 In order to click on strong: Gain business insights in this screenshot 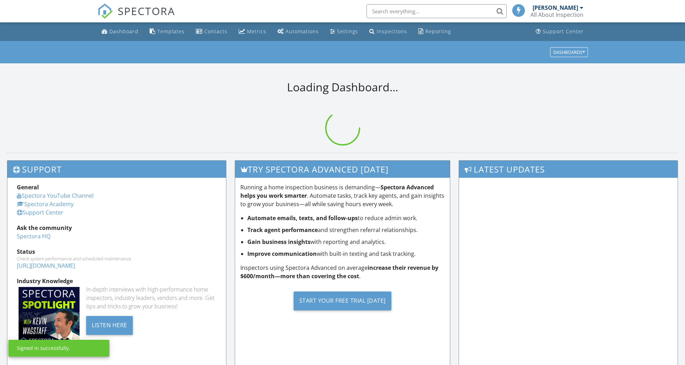, I will do `click(279, 242)`.